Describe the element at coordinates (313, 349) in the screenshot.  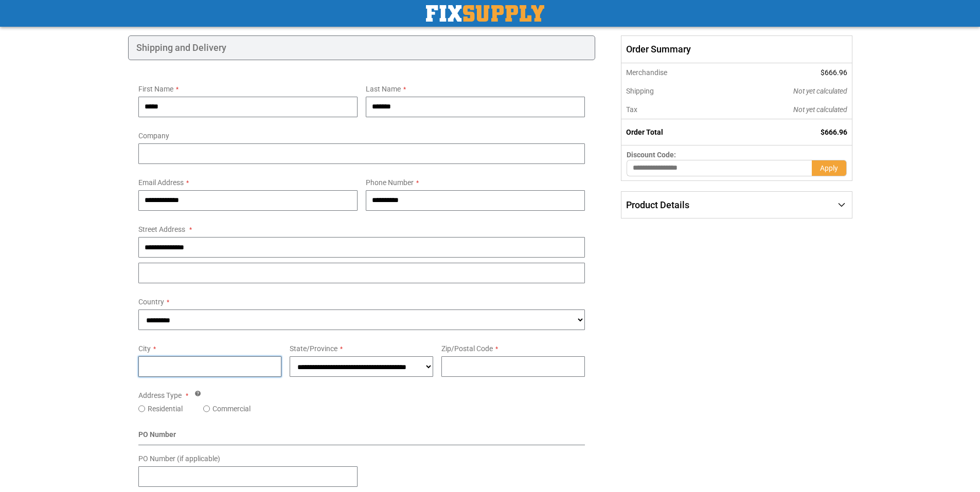
I see `span: State/Province` at that location.